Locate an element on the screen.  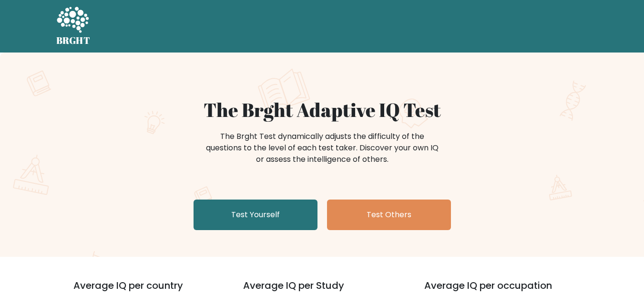
a: Test Others is located at coordinates (389, 215).